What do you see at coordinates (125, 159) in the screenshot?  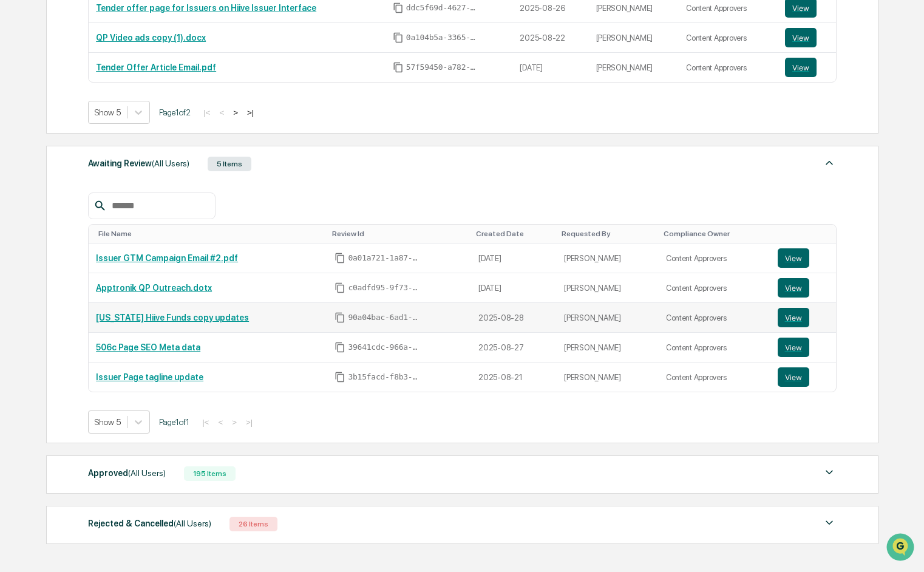 I see `span: Attestations` at bounding box center [125, 159].